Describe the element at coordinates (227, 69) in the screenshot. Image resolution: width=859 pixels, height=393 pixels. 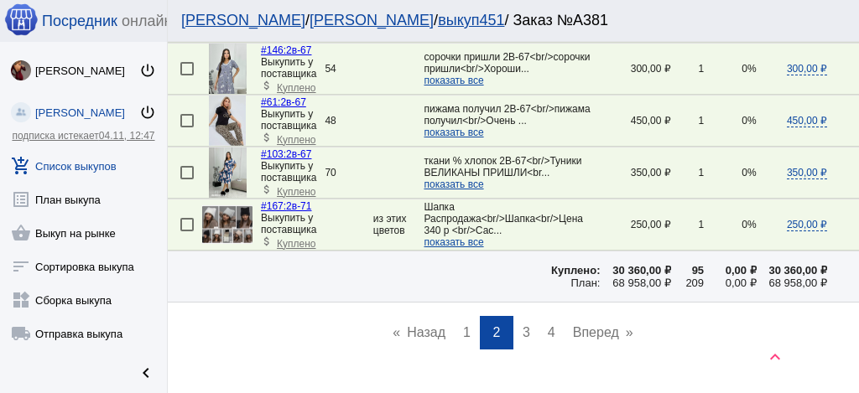
I see `img: _mi3JxGWJ7W_A76gaLmMih2gibAgH4E_ZtKjZJlWax6PdO3ZK8PaKhEqBYz2MjsSB44_izsB3I_1mFexZHt65EHR.jpg` at that location.